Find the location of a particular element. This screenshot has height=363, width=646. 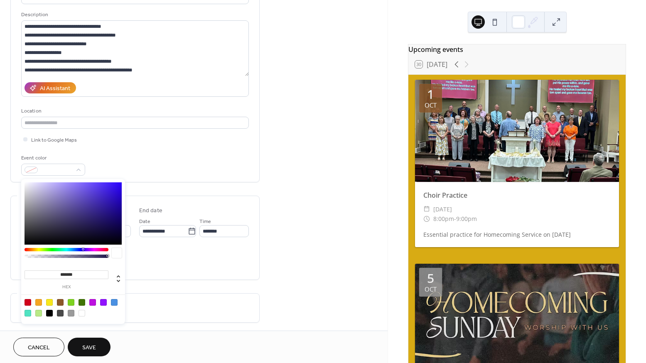

span: Link to Google Maps is located at coordinates (54, 140).